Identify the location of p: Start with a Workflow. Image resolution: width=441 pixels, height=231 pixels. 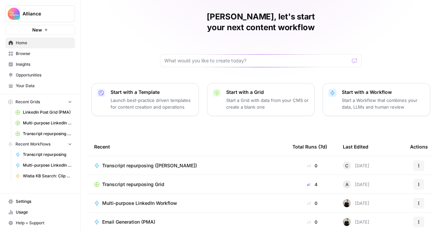
(383, 92).